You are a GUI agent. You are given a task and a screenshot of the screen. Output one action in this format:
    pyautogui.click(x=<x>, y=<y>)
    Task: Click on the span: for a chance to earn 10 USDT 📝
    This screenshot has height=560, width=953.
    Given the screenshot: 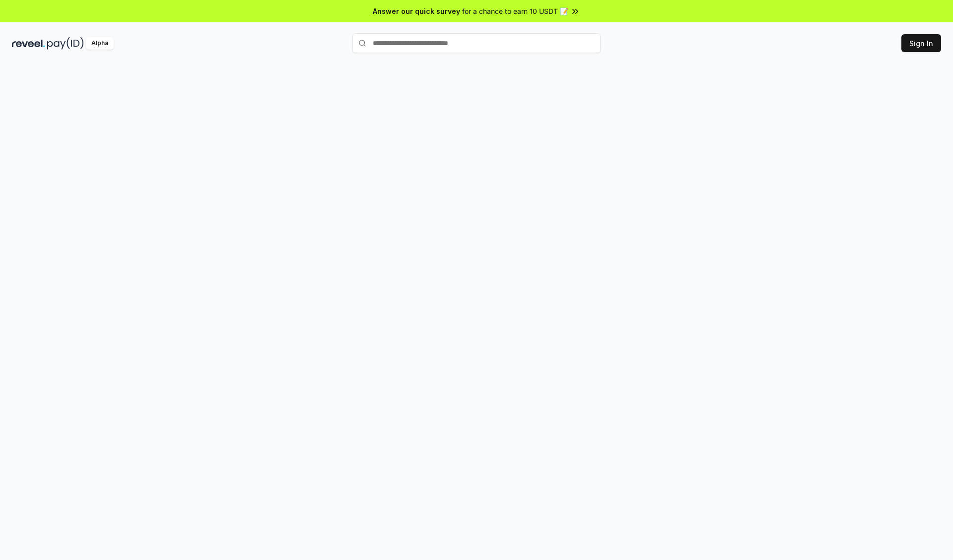 What is the action you would take?
    pyautogui.click(x=515, y=11)
    